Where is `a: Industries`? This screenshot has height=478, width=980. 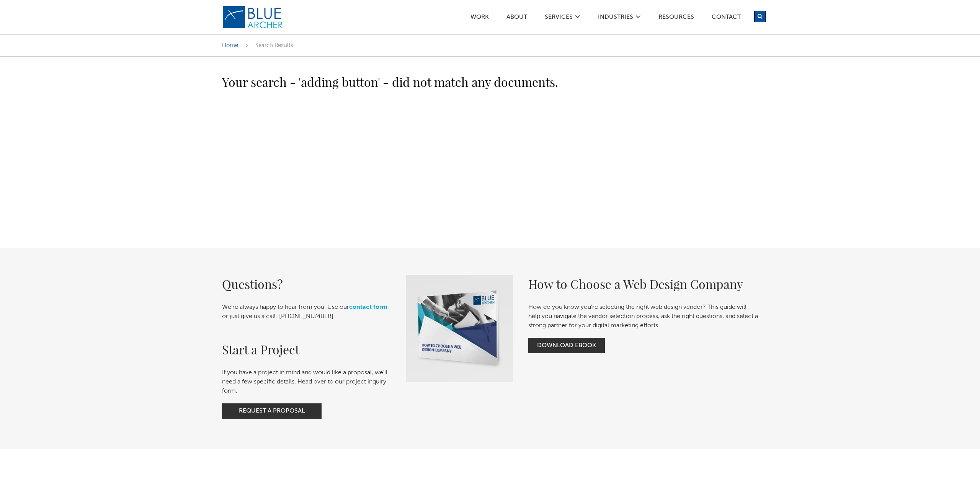 a: Industries is located at coordinates (616, 18).